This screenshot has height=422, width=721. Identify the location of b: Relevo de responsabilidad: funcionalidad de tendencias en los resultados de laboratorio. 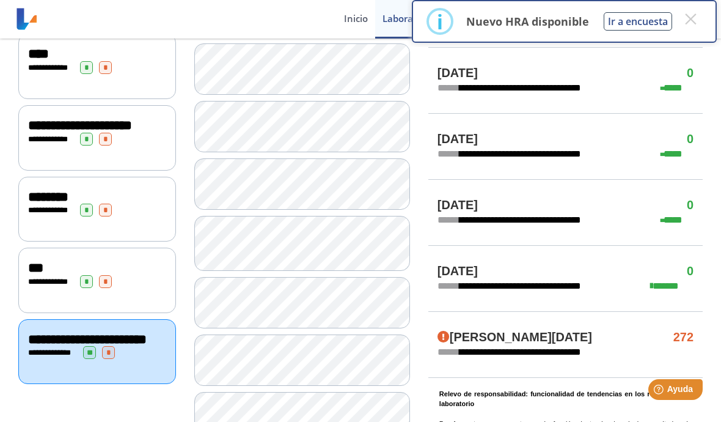
(566, 399).